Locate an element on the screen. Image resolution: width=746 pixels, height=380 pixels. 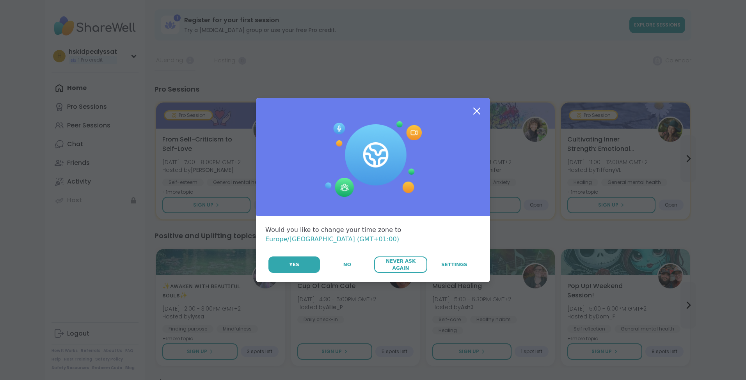
button: No is located at coordinates (347, 265).